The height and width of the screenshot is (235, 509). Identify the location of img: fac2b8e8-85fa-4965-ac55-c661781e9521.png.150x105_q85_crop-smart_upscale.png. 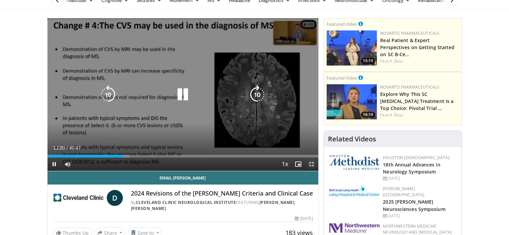
(352, 102).